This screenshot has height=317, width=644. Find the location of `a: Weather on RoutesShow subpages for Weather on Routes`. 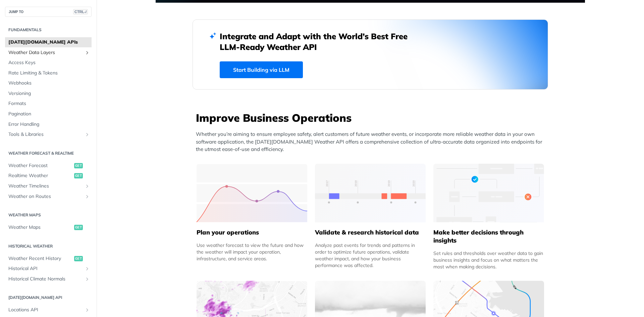

a: Weather on RoutesShow subpages for Weather on Routes is located at coordinates (48, 197).